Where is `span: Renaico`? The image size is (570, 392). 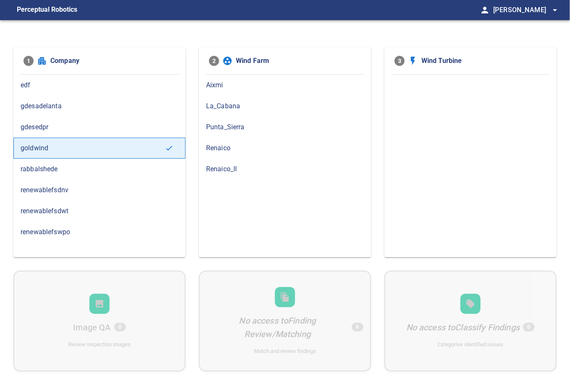 span: Renaico is located at coordinates (285, 148).